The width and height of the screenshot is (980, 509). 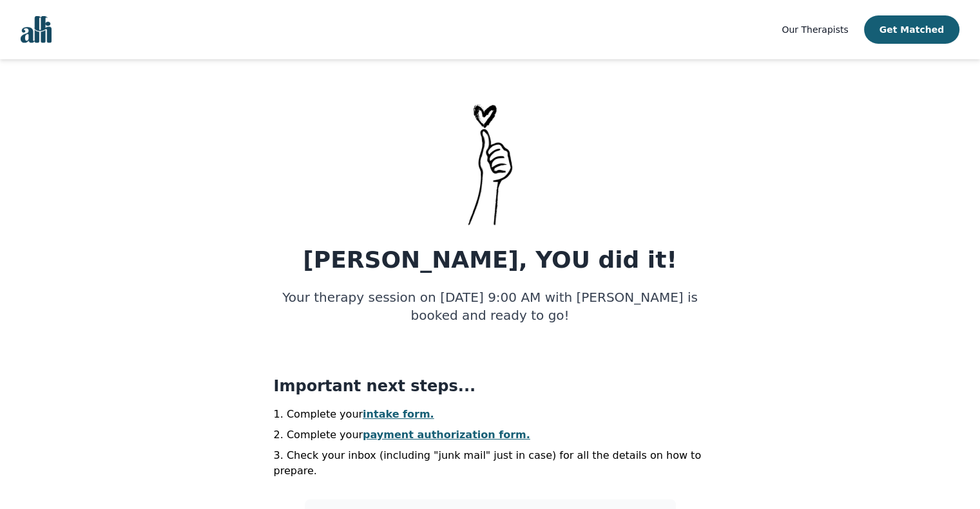 What do you see at coordinates (398, 414) in the screenshot?
I see `a: intake form.` at bounding box center [398, 414].